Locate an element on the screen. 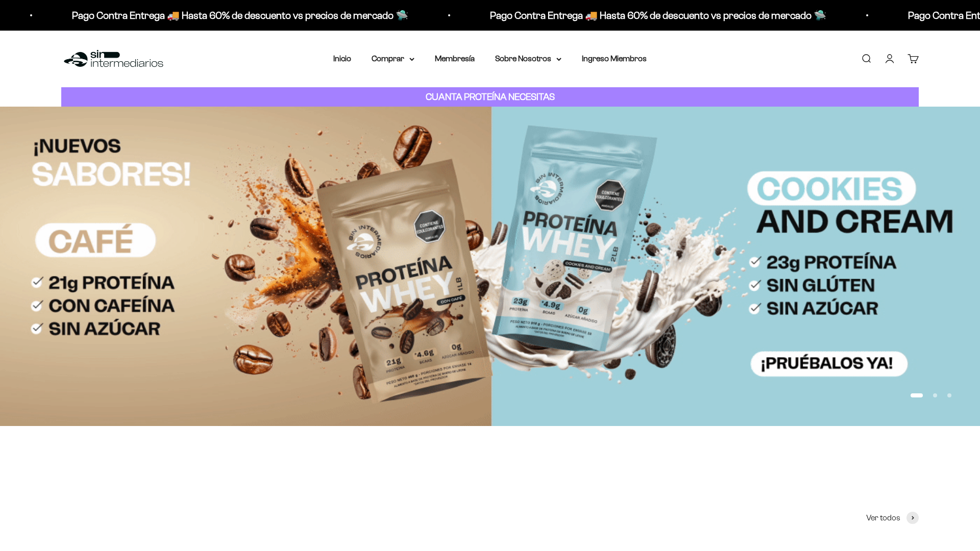  a: Membresía is located at coordinates (454, 58).